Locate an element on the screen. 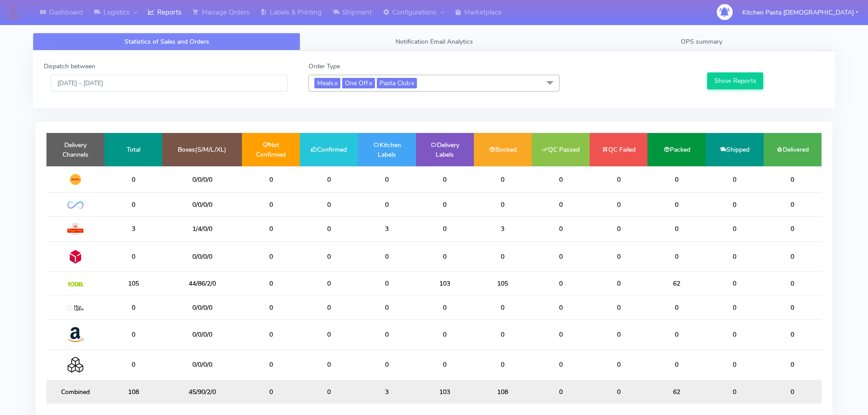  img: Collection is located at coordinates (76, 365).